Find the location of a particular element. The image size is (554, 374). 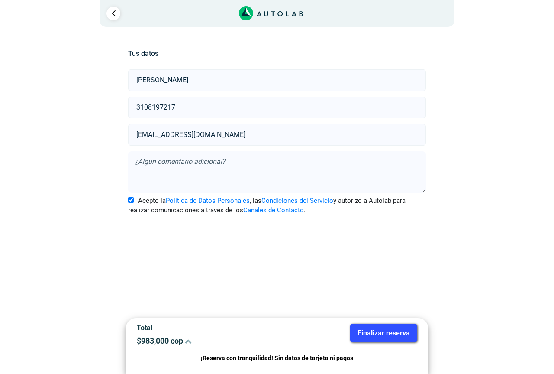

a: Ir al paso anterior is located at coordinates (113, 13).